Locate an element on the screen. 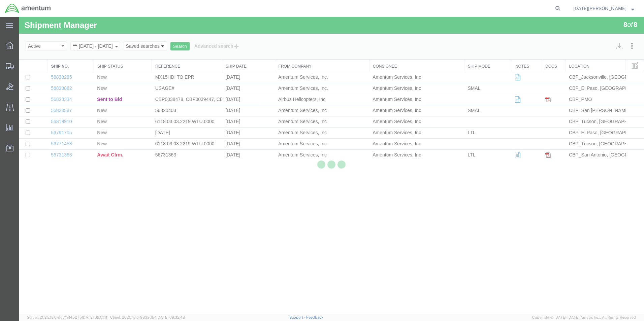 This screenshot has height=321, width=644. a: Feedback is located at coordinates (315, 317).